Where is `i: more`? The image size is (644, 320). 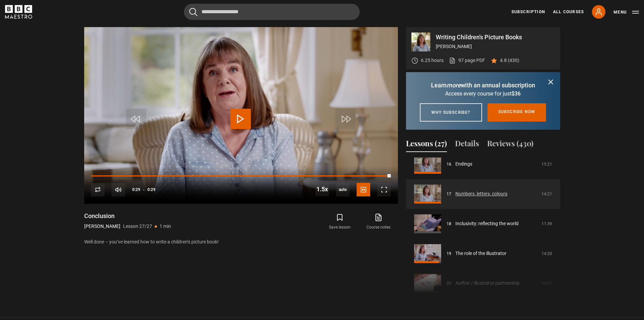 i: more is located at coordinates (453, 85).